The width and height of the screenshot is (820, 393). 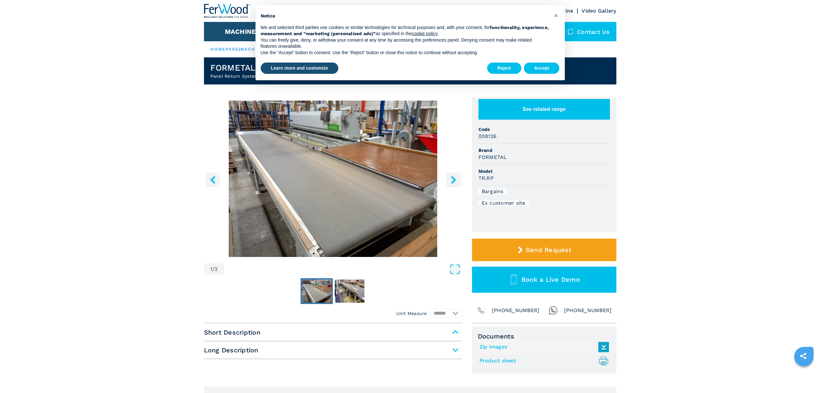 I want to click on img: Contact us, so click(x=570, y=32).